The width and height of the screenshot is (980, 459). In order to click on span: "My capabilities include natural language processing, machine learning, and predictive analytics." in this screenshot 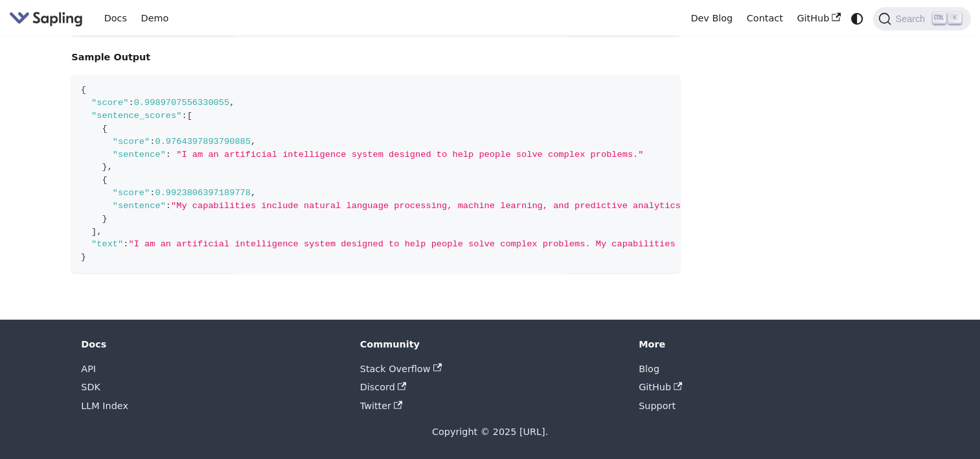, I will do `click(431, 205)`.